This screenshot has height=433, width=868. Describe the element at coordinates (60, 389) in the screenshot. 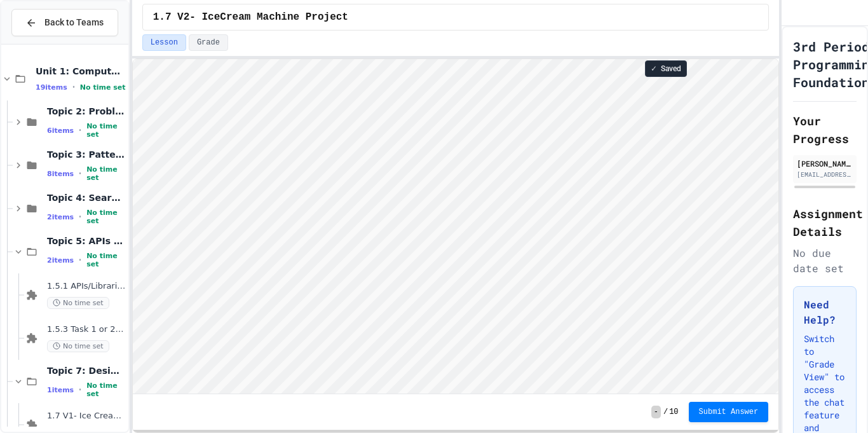

I see `span: 1 items` at that location.